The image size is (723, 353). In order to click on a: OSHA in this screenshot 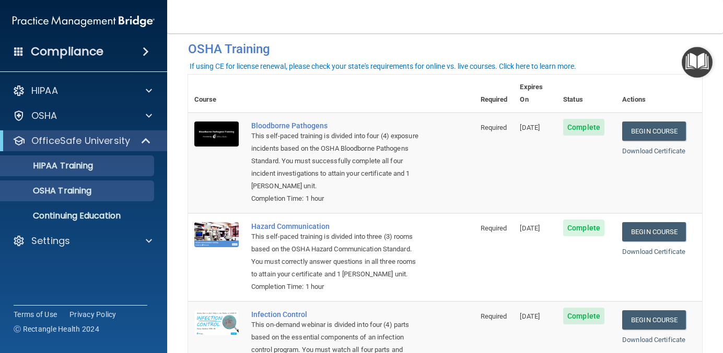, I will do `click(82, 116)`.